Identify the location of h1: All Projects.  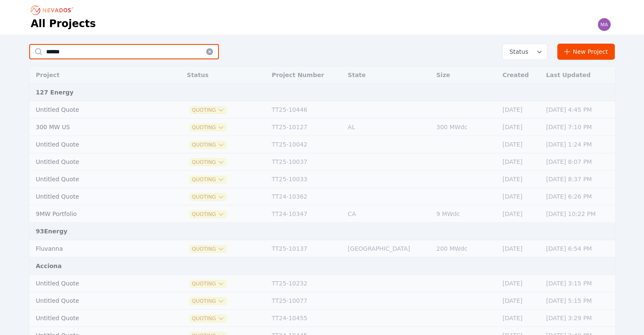
(63, 24).